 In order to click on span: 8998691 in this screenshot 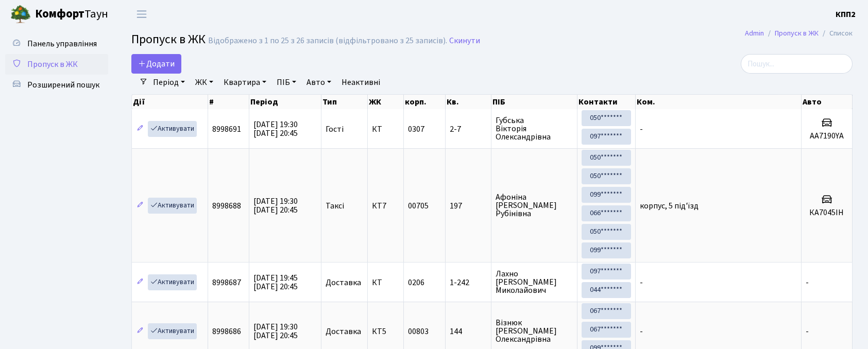, I will do `click(227, 129)`.